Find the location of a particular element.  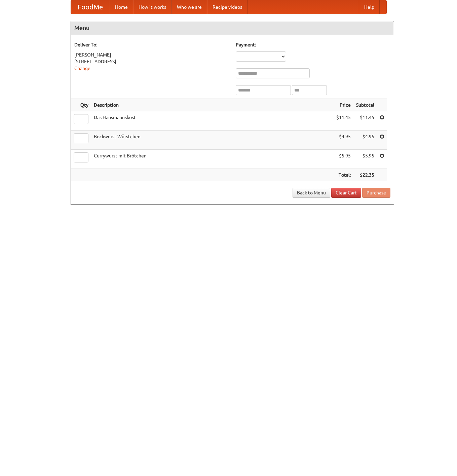

a: FoodMe is located at coordinates (90, 7).